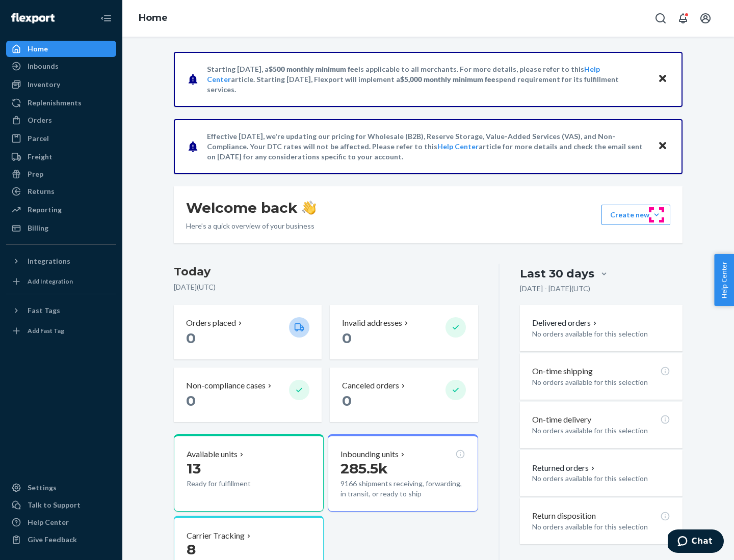 The height and width of the screenshot is (560, 734). Describe the element at coordinates (54, 505) in the screenshot. I see `div: Talk to Support` at that location.